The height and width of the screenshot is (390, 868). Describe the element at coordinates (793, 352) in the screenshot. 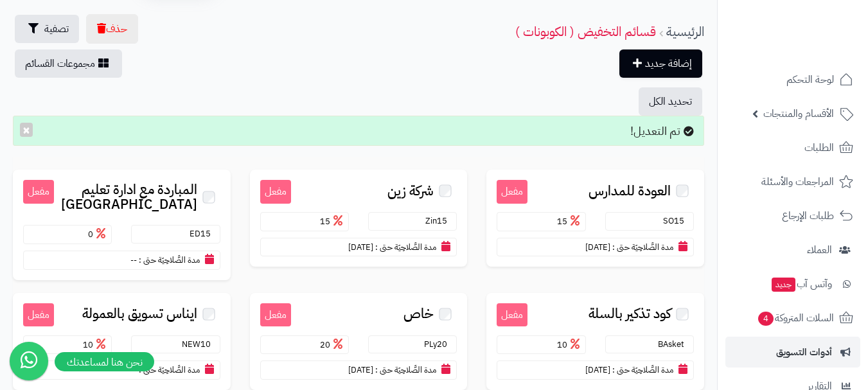

I see `a: أدوات التسويق` at that location.